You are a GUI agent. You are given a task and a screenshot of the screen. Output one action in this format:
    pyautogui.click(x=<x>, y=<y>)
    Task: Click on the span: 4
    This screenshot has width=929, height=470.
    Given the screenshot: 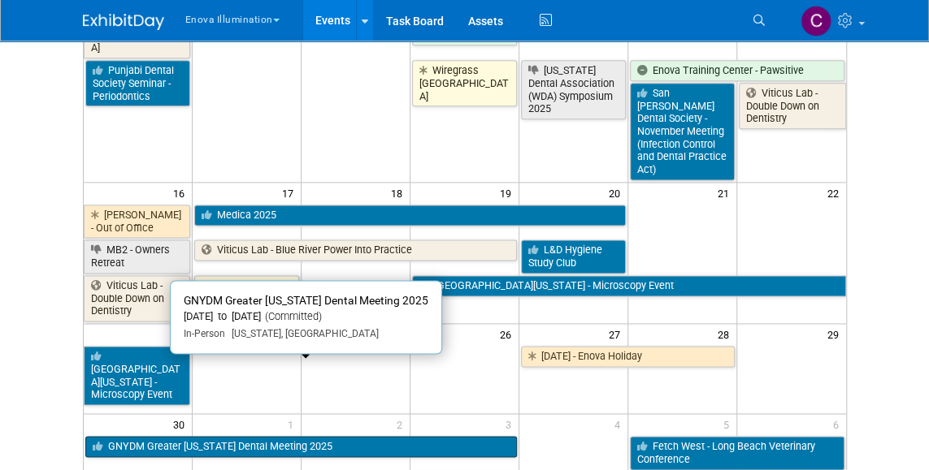 What is the action you would take?
    pyautogui.click(x=620, y=424)
    